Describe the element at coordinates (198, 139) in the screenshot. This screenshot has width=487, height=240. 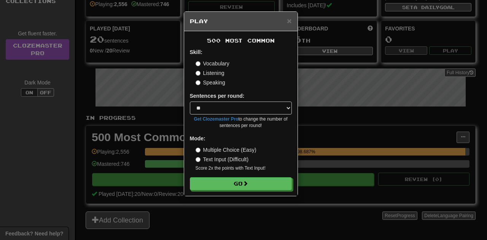
I see `strong: Mode:` at that location.